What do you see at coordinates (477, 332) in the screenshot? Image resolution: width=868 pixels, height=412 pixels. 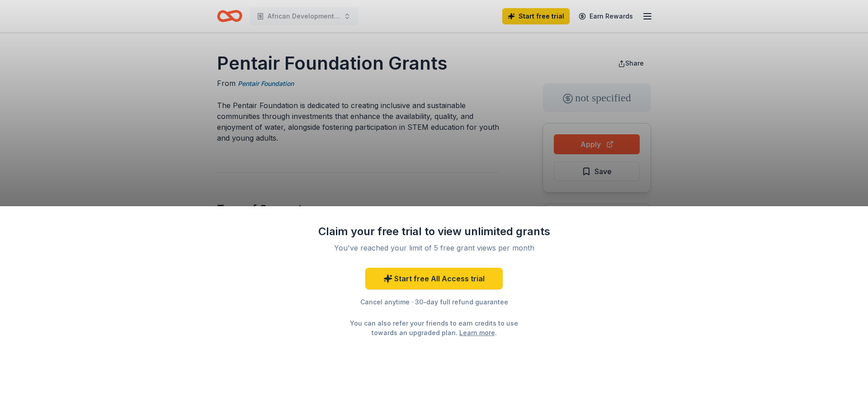 I see `a: Learn more` at bounding box center [477, 332].